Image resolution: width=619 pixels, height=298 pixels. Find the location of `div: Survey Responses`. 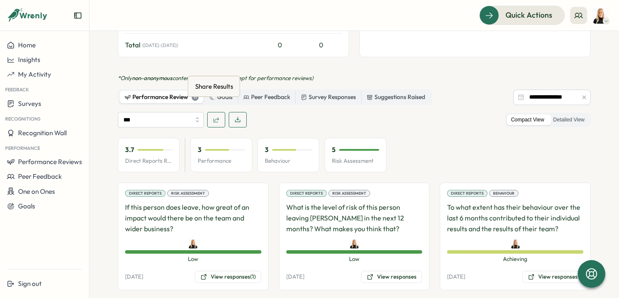

div: Survey Responses is located at coordinates (329, 97).